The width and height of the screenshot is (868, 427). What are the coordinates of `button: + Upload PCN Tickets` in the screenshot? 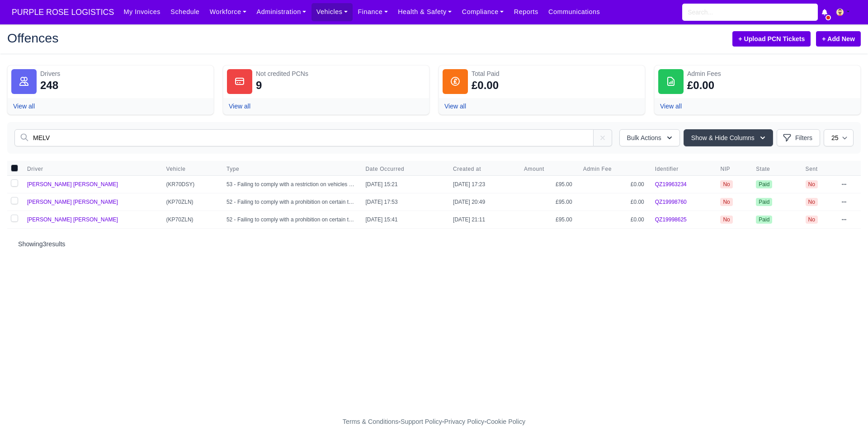 It's located at (772, 39).